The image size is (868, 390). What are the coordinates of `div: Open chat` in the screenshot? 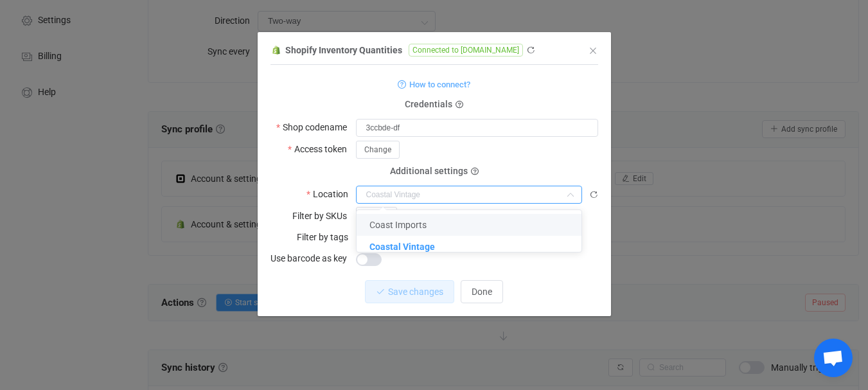 It's located at (834, 358).